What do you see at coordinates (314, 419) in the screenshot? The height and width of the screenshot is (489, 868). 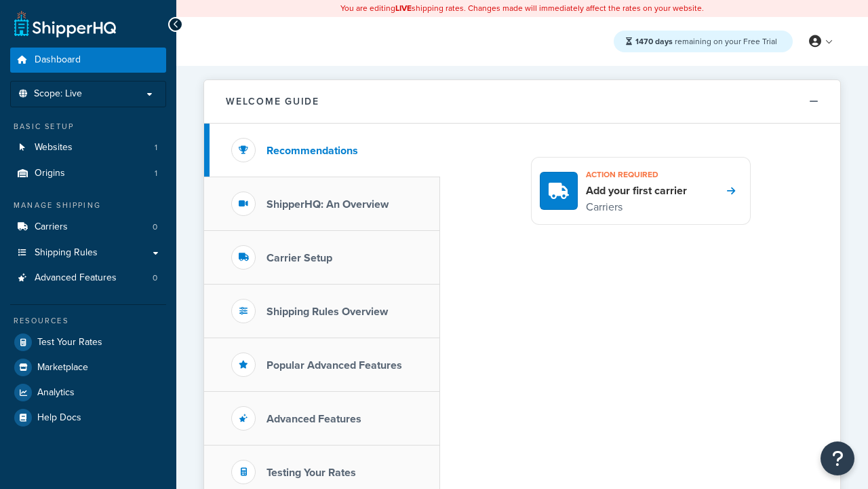 I see `h3: Advanced Features` at bounding box center [314, 419].